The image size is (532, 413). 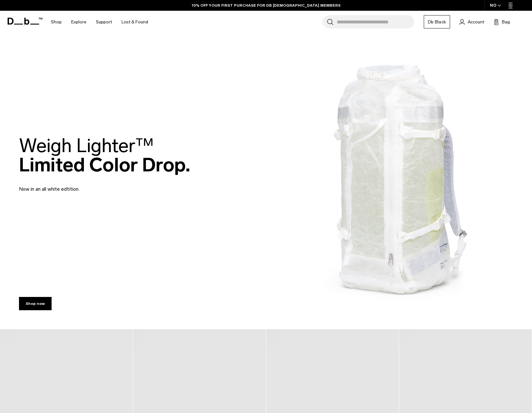 What do you see at coordinates (476, 22) in the screenshot?
I see `span: Account` at bounding box center [476, 22].